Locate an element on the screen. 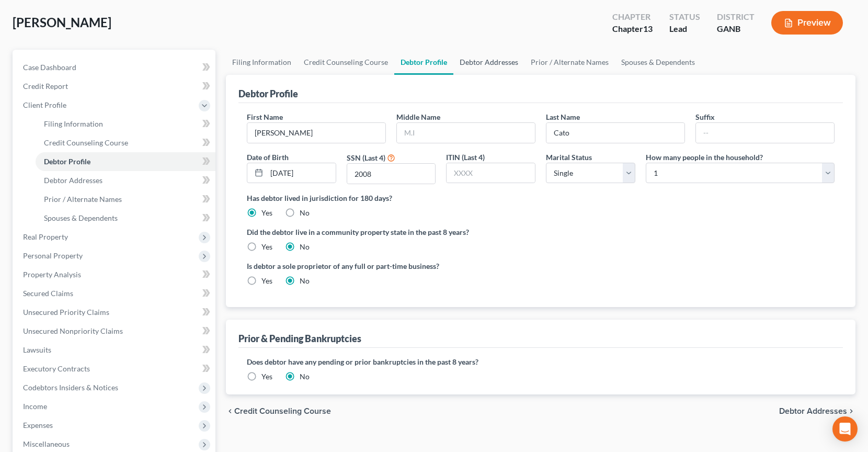 This screenshot has width=868, height=452. span: Personal Property is located at coordinates (53, 256).